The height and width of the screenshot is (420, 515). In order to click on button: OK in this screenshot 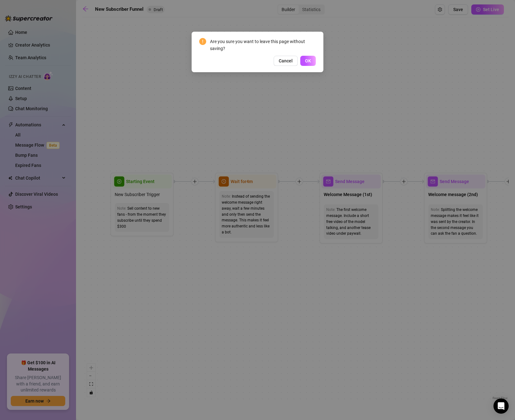, I will do `click(308, 61)`.